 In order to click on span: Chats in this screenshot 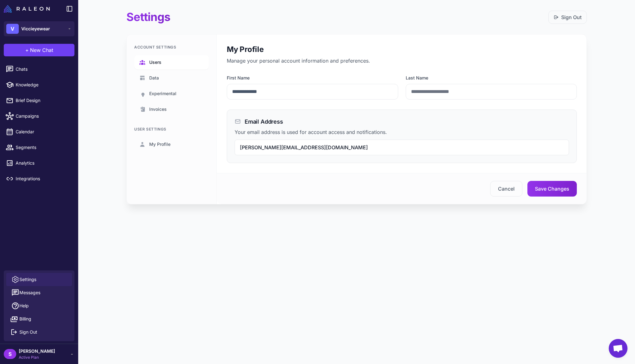, I will do `click(43, 69)`.